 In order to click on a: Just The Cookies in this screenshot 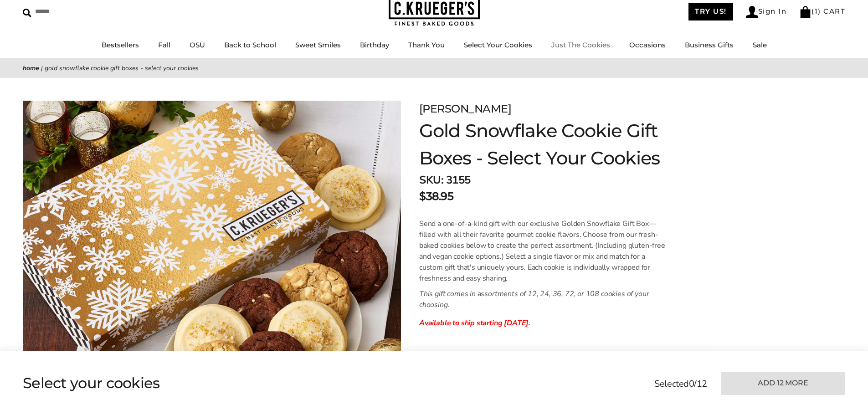, I will do `click(581, 45)`.